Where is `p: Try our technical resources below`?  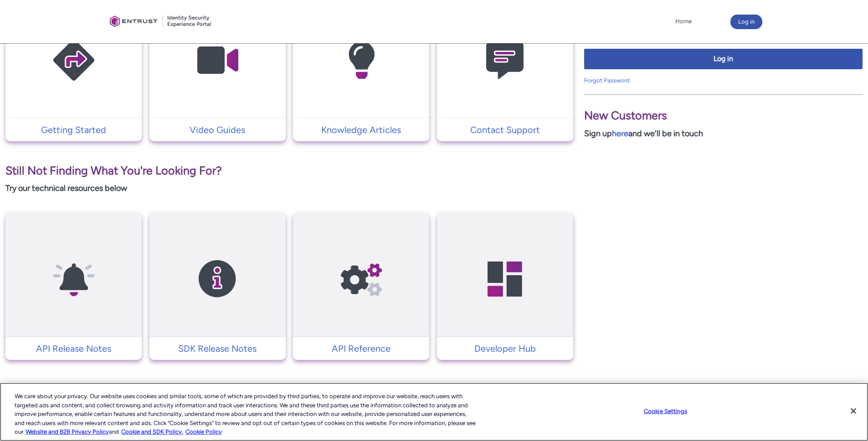 p: Try our technical resources below is located at coordinates (289, 188).